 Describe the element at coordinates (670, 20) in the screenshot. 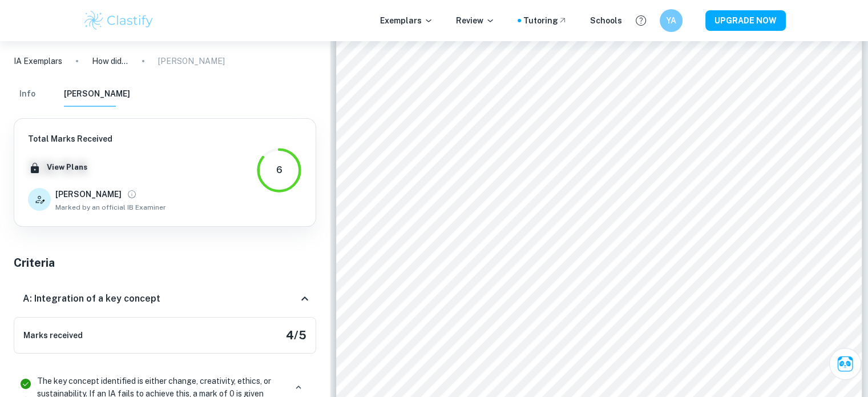

I see `h6: YA` at that location.